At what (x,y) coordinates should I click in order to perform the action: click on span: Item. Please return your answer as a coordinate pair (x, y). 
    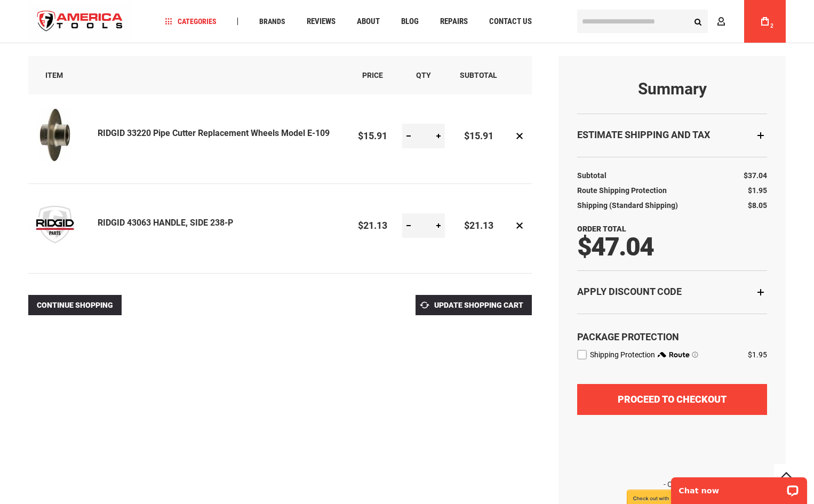
    Looking at the image, I should click on (54, 75).